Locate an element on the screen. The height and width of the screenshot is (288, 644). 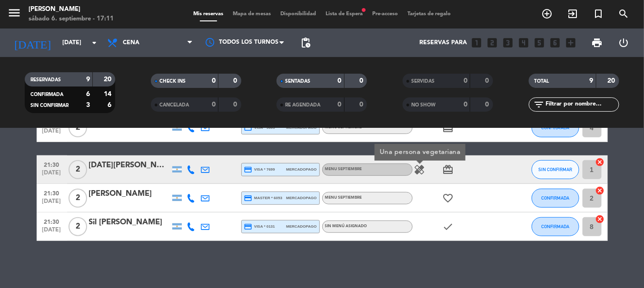
i: check is located at coordinates (448, 227).